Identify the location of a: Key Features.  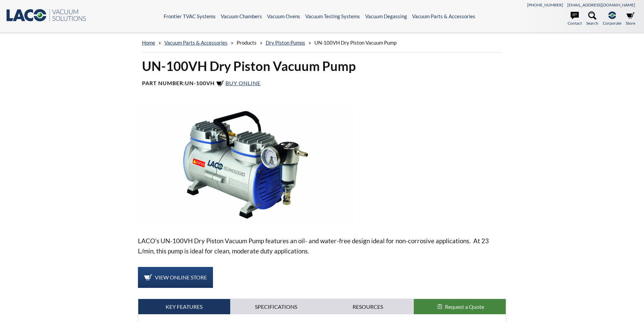
(184, 306).